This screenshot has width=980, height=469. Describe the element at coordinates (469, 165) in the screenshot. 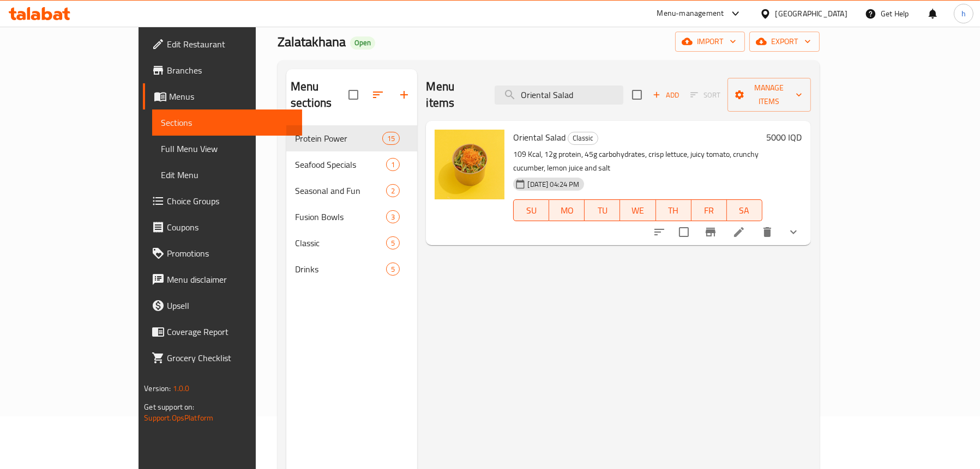

I see `img: Oriental Salad` at that location.